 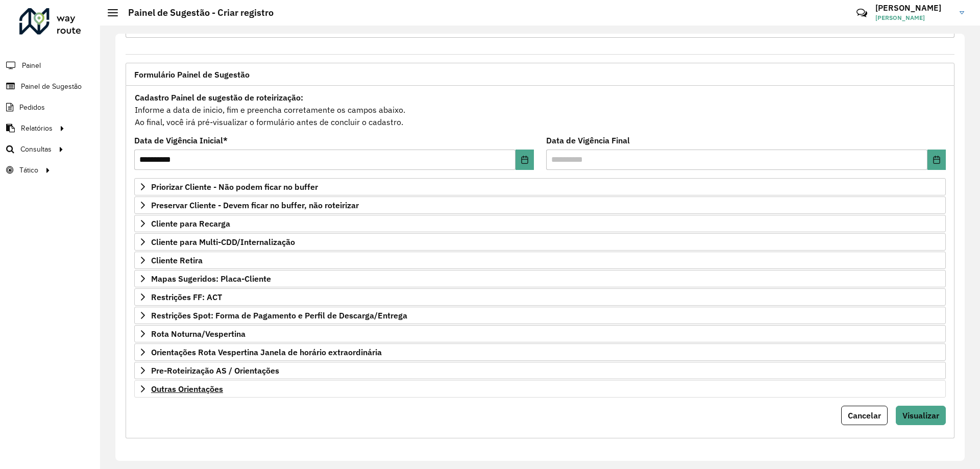 What do you see at coordinates (540, 315) in the screenshot?
I see `a: Restrições Spot: Forma de Pagamento e Perfil de Descarga/Entrega` at bounding box center [540, 315].